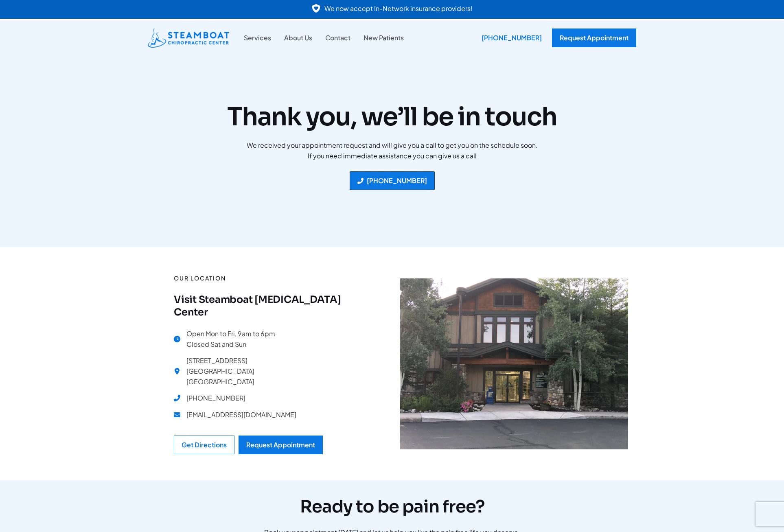  Describe the element at coordinates (298, 38) in the screenshot. I see `a: About Us` at that location.